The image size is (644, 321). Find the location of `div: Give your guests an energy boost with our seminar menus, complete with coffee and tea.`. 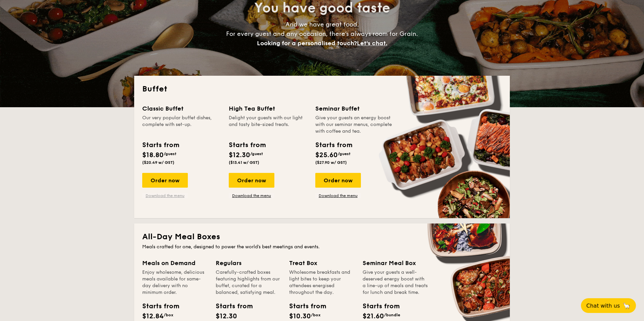

div: Give your guests an energy boost with our seminar menus, complete with coffee and tea. is located at coordinates (354, 125).